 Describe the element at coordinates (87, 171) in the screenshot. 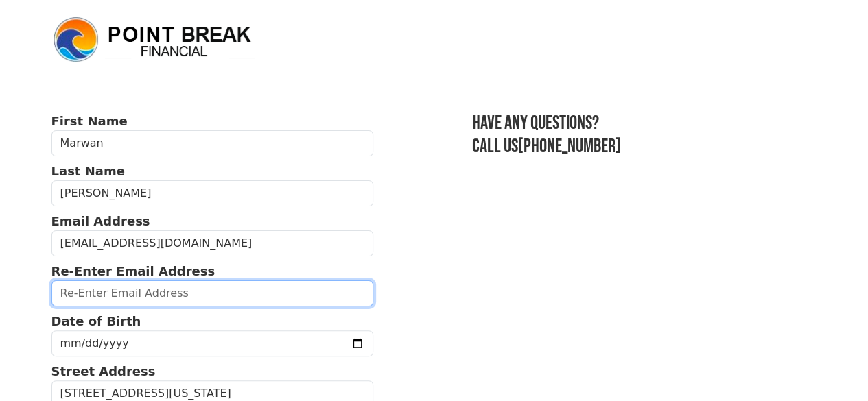

I see `strong: Last Name` at that location.